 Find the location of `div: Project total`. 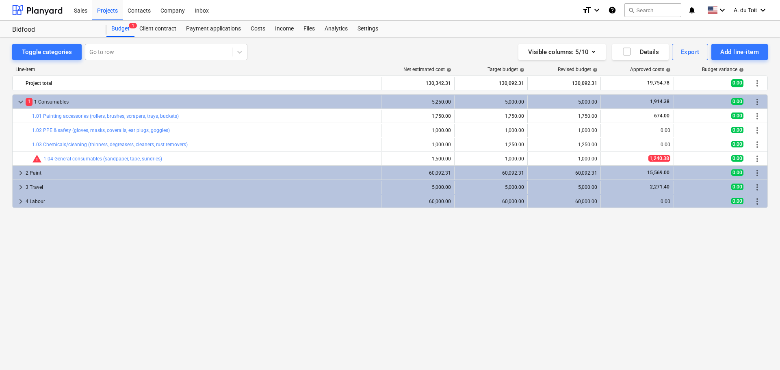

div: Project total is located at coordinates (202, 83).